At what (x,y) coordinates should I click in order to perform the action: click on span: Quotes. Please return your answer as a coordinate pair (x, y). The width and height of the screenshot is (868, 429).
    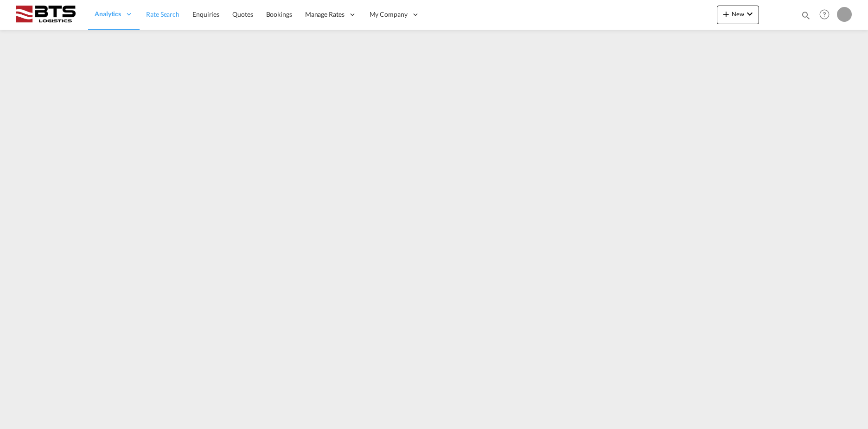
    Looking at the image, I should click on (243, 14).